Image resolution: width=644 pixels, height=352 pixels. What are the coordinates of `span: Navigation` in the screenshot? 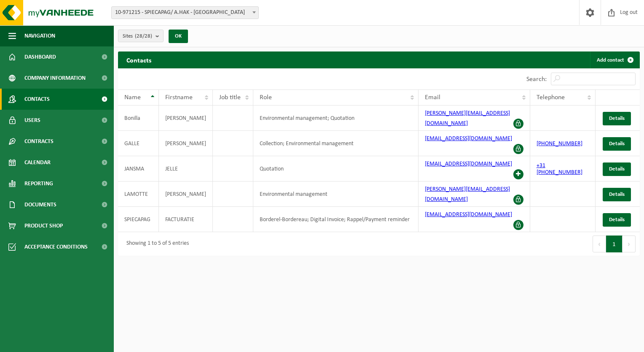 It's located at (39, 36).